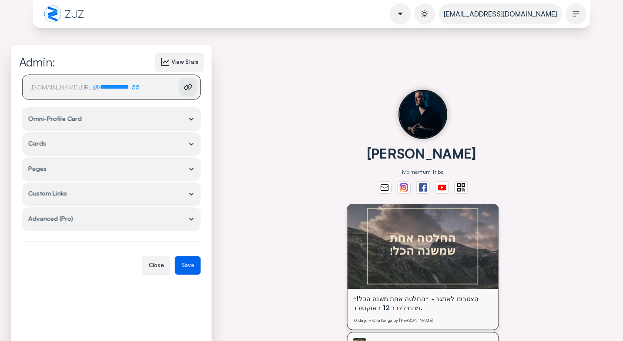  What do you see at coordinates (53, 14) in the screenshot?
I see `img: zuz-to-logo-DkA4Xalu.png` at bounding box center [53, 14].